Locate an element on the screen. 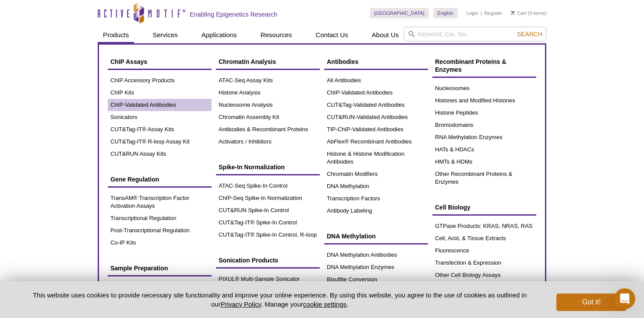  a: Co-IP Kits is located at coordinates (160, 243).